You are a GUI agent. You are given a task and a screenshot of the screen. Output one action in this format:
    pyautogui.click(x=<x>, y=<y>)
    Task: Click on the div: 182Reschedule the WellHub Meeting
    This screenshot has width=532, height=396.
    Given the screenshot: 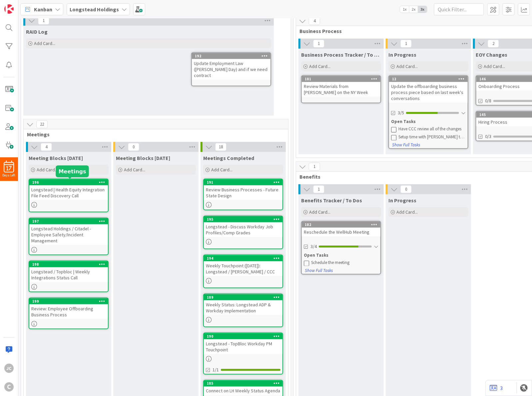 What is the action you would take?
    pyautogui.click(x=341, y=229)
    